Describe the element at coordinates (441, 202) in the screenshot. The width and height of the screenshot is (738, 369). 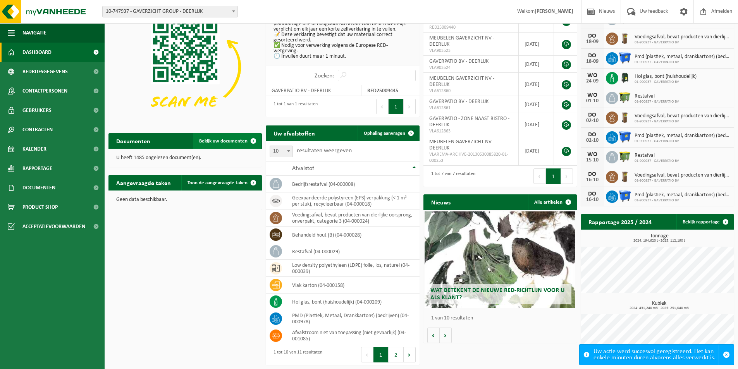
I see `h2: Nieuws` at that location.